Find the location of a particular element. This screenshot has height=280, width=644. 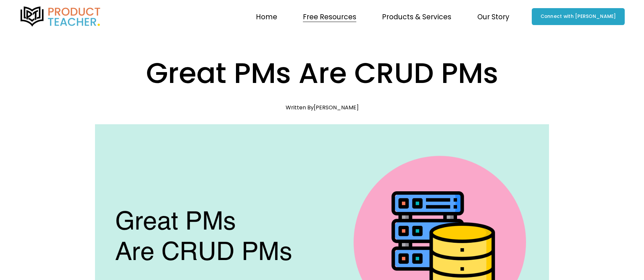

a: Home is located at coordinates (267, 16).